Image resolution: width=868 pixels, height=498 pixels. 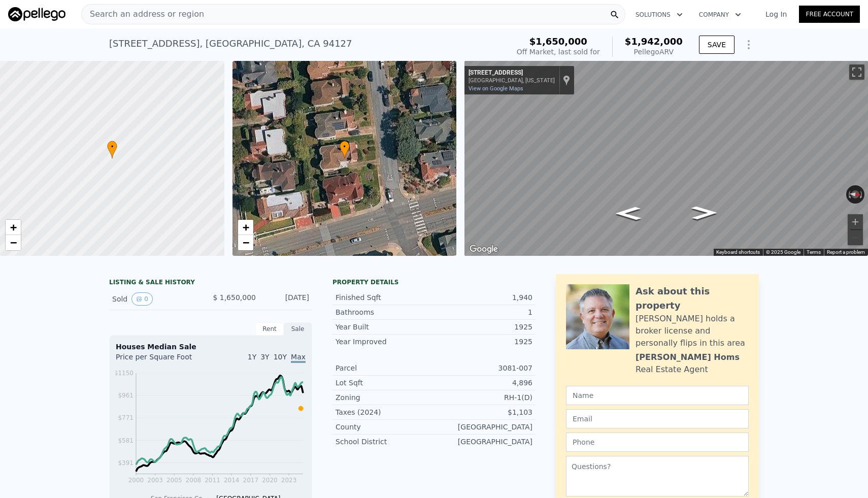 I want to click on tspan: 2008, so click(x=193, y=480).